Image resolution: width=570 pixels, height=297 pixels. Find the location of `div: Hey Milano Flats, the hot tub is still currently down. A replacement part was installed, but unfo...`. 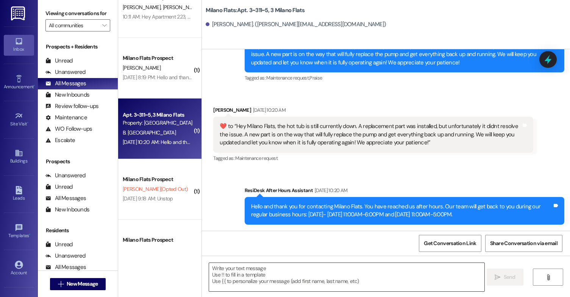

div: Hey Milano Flats, the hot tub is still currently down. A replacement part was installed, but unfo... is located at coordinates (402, 55).